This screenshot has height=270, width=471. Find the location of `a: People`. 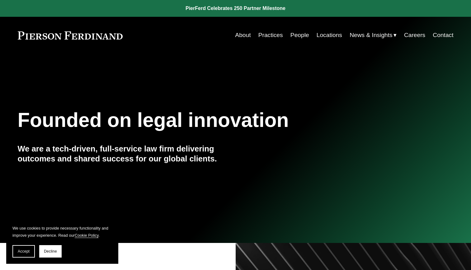

a: People is located at coordinates (300, 35).